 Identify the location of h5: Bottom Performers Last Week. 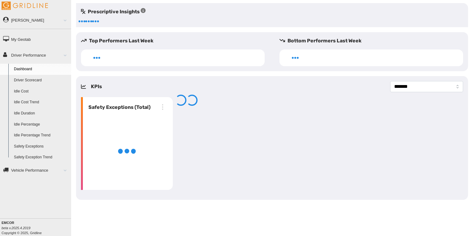
(374, 41).